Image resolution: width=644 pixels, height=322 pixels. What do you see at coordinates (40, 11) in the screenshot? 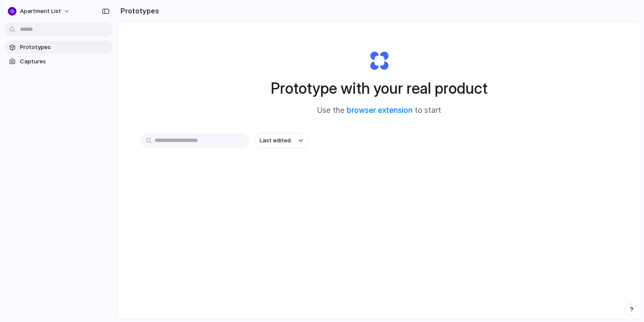
I see `span: Apartment List` at bounding box center [40, 11].